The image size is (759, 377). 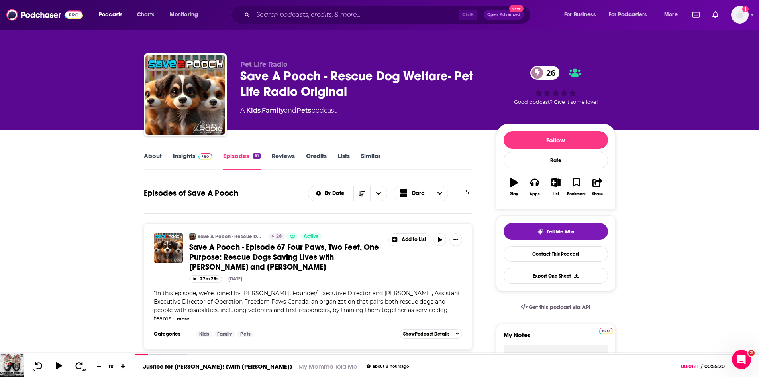 What do you see at coordinates (45, 15) in the screenshot?
I see `a: Podchaser - Follow, Share and Rate Podcasts` at bounding box center [45, 15].